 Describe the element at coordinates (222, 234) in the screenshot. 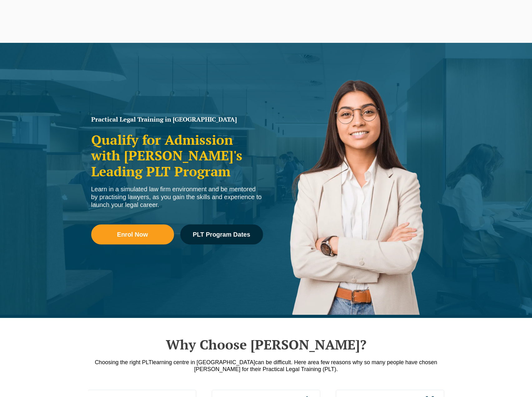

I see `a: PLT Program Dates` at that location.